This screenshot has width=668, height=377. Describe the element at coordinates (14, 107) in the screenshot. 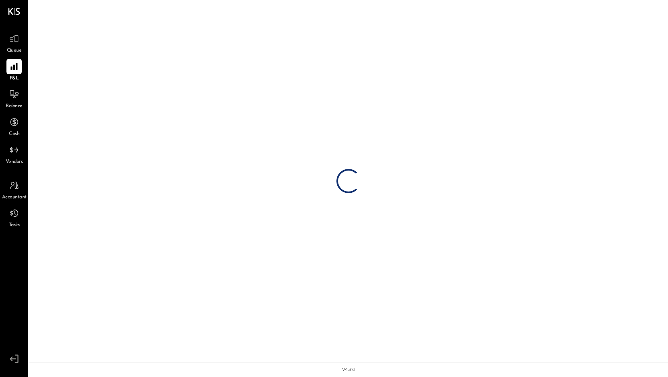

I see `span: Balance` at that location.